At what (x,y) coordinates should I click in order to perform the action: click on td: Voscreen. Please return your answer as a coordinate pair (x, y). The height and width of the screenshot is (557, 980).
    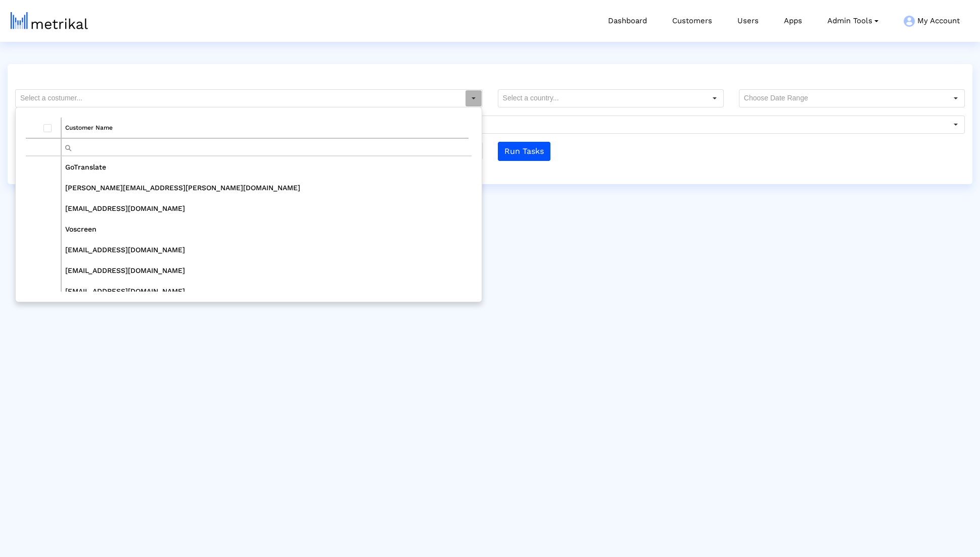
    Looking at the image, I should click on (267, 229).